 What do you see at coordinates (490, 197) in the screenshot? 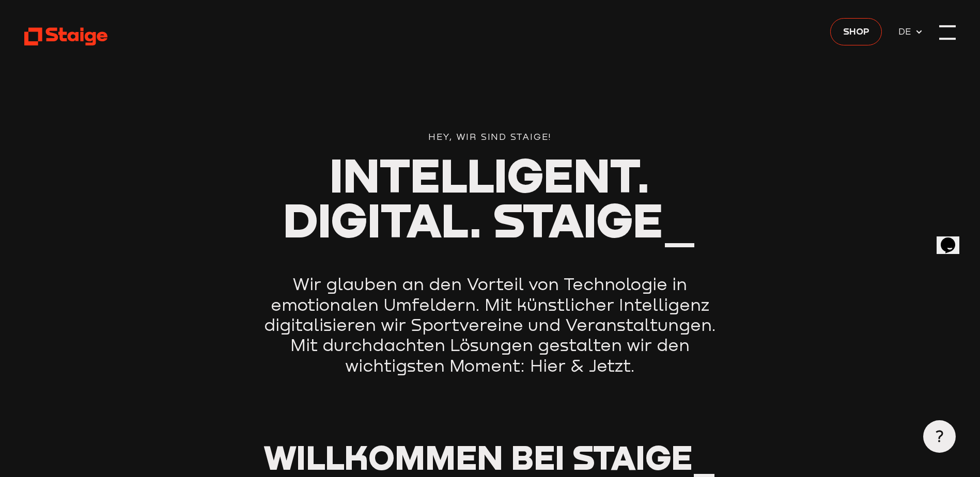
I see `span: Intelligent. Digital. Staige_` at bounding box center [490, 197].